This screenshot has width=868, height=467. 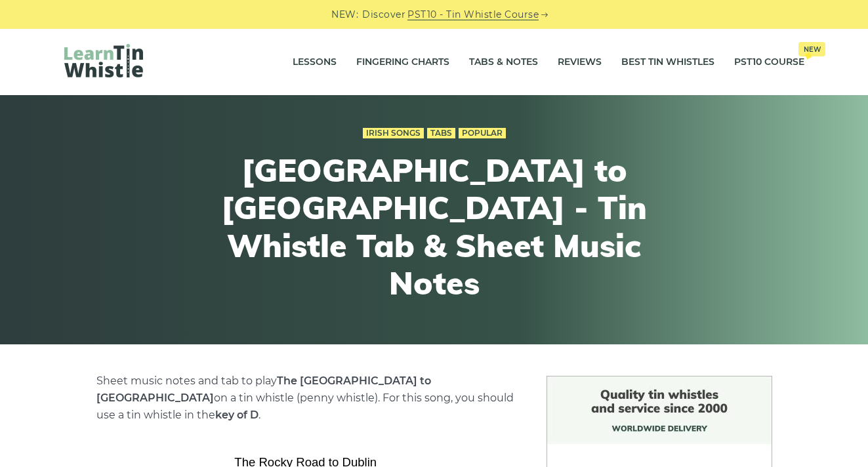 What do you see at coordinates (812, 49) in the screenshot?
I see `span: New` at bounding box center [812, 49].